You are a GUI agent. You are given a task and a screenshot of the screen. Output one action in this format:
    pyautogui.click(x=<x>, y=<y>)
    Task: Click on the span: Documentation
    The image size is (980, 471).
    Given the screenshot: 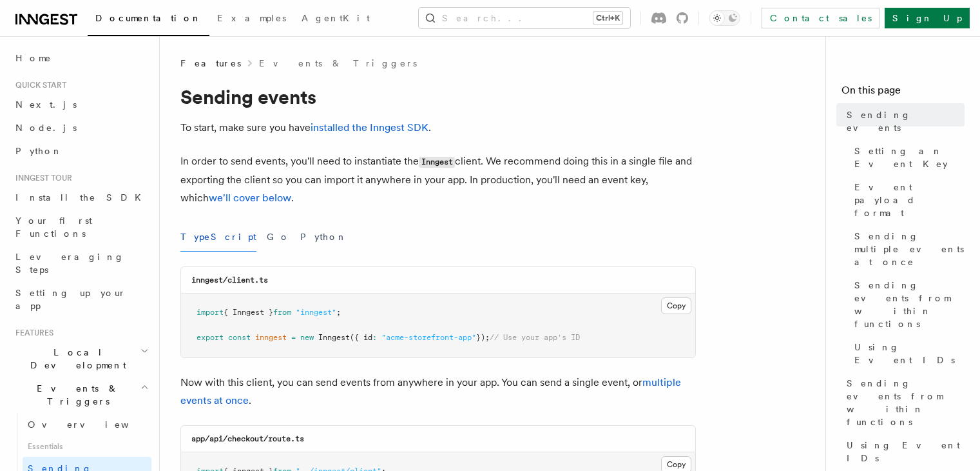 What is the action you would take?
    pyautogui.click(x=148, y=18)
    